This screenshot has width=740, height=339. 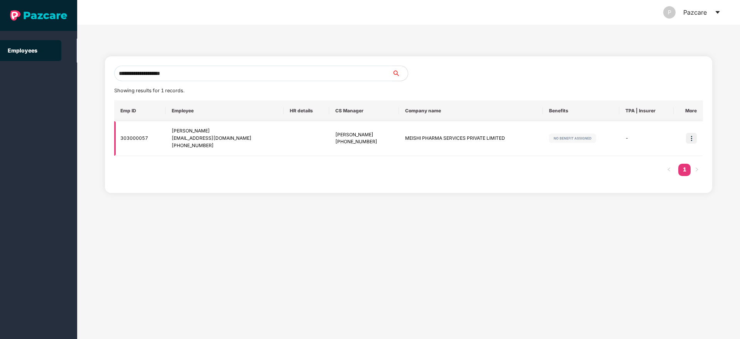 I want to click on th: HR details, so click(x=306, y=111).